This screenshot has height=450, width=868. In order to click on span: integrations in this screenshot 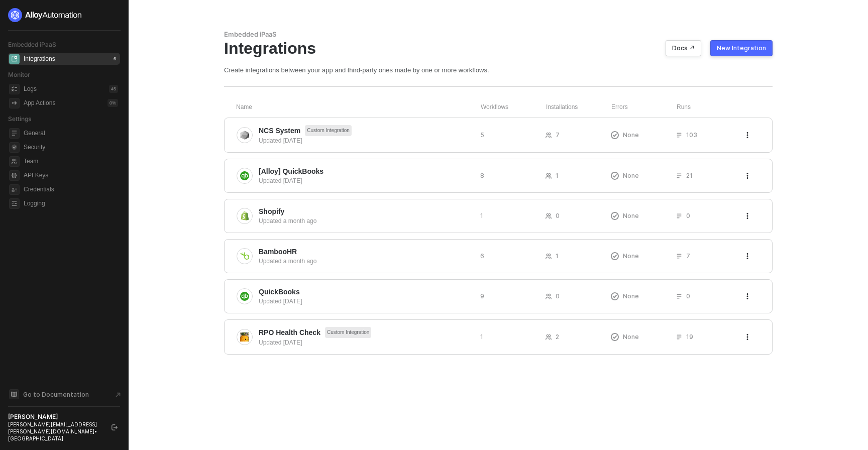, I will do `click(14, 59)`.